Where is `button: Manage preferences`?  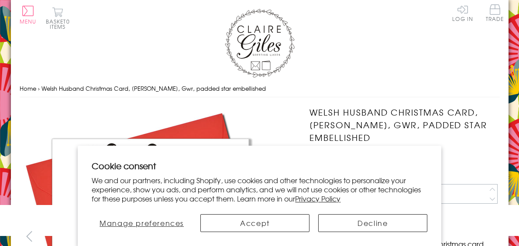
button: Manage preferences is located at coordinates (142, 223).